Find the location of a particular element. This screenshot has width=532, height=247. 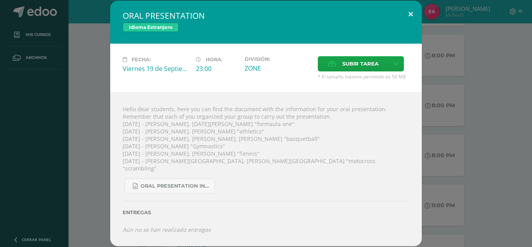

a: Oral Presentation Instructions - sports.docx is located at coordinates (170, 185).